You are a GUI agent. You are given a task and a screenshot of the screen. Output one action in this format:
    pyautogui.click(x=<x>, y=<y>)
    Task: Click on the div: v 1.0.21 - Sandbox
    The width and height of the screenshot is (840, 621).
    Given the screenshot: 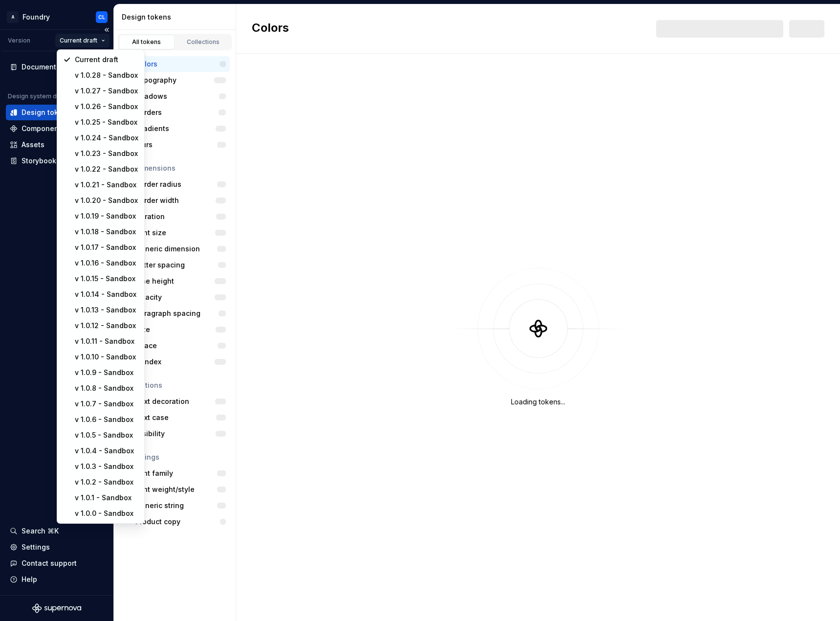 What is the action you would take?
    pyautogui.click(x=107, y=185)
    